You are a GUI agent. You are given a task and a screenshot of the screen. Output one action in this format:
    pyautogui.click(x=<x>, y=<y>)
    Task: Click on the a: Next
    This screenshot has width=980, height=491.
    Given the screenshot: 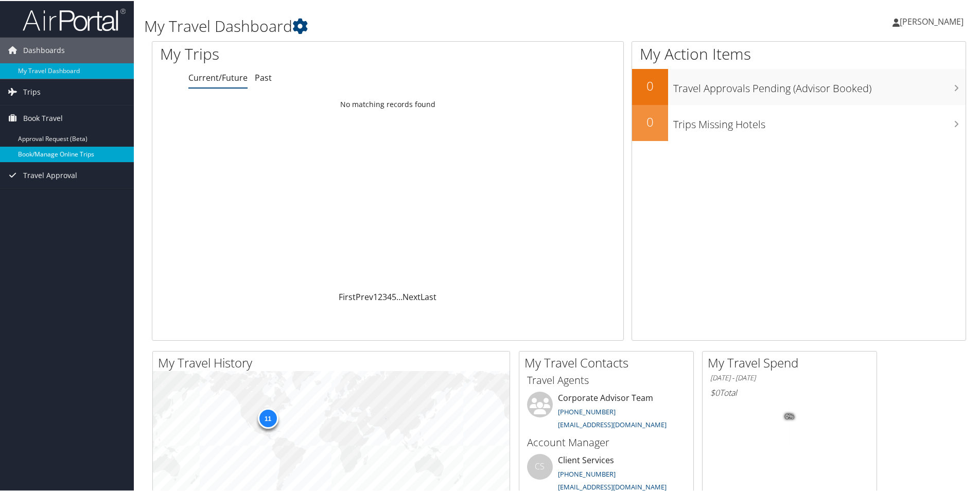 What is the action you would take?
    pyautogui.click(x=411, y=296)
    